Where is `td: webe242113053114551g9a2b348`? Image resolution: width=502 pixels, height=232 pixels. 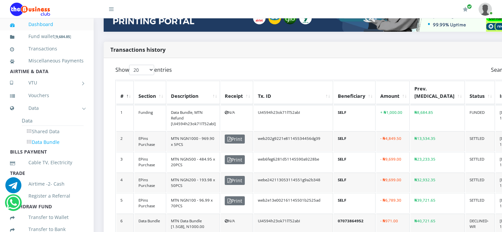
td: webe242113053114551g9a2b348 is located at coordinates (293, 183).